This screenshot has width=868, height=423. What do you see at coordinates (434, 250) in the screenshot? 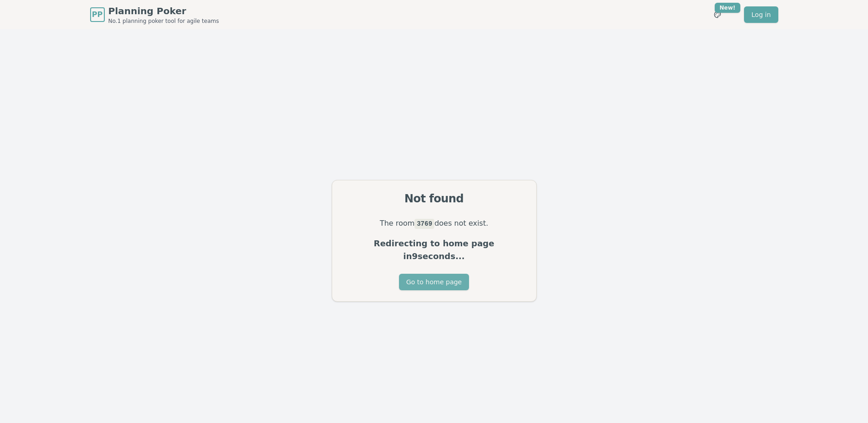
I see `p: Redirecting to home page in 9 seconds...` at bounding box center [434, 250].